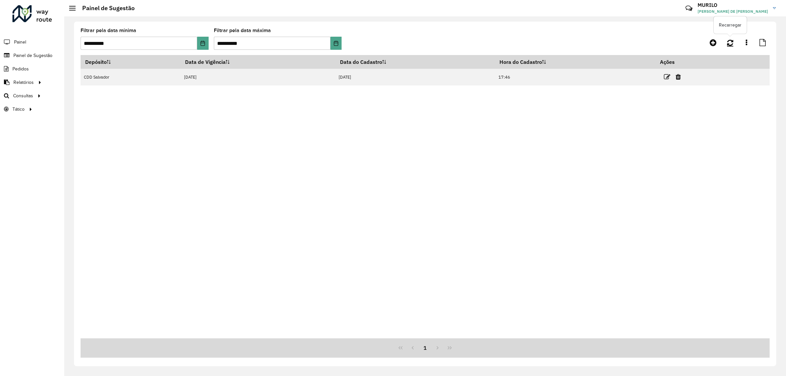 The width and height of the screenshot is (786, 376). What do you see at coordinates (20, 42) in the screenshot?
I see `span: Painel` at bounding box center [20, 42].